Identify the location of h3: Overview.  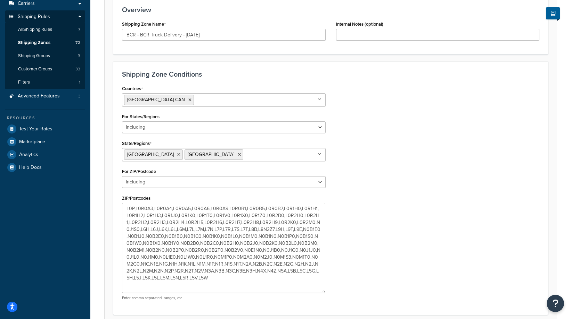
(330, 10).